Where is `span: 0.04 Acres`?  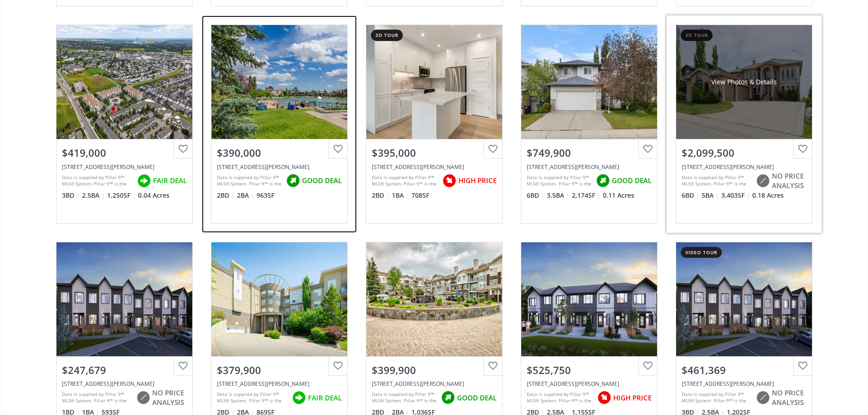
span: 0.04 Acres is located at coordinates (153, 195).